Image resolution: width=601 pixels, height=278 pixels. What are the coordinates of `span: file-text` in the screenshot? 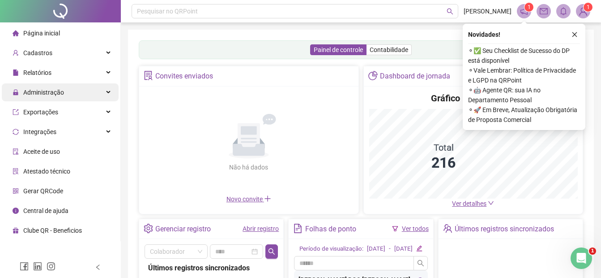 It's located at (298, 228).